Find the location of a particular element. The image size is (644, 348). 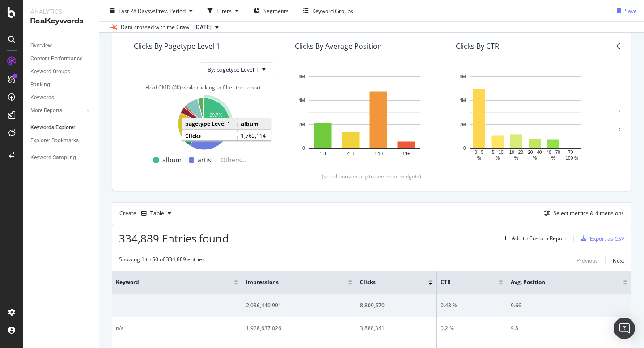

a: Keywords is located at coordinates (61, 98).